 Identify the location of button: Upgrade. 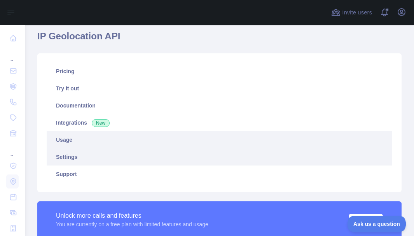
(366, 221).